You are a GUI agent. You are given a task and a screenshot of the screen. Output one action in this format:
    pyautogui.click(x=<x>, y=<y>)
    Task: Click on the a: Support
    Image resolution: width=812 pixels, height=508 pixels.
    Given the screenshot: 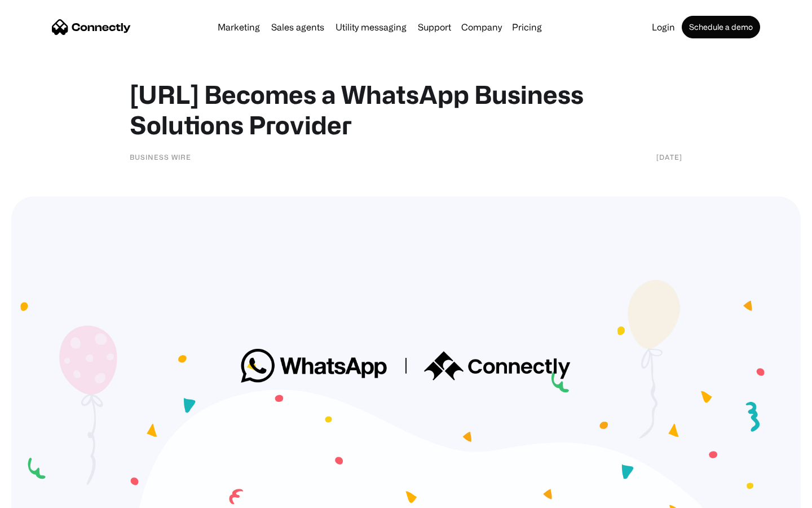 What is the action you would take?
    pyautogui.click(x=435, y=27)
    